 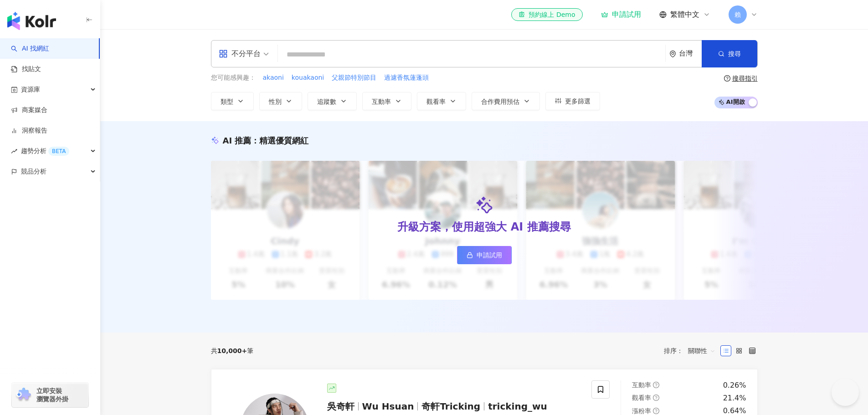 I want to click on a: 預約線上 Demo, so click(x=547, y=14).